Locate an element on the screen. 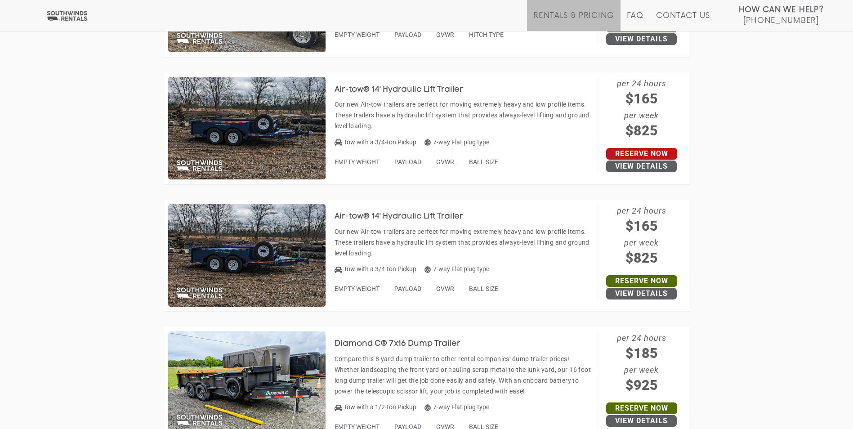  a: FAQ is located at coordinates (635, 21).